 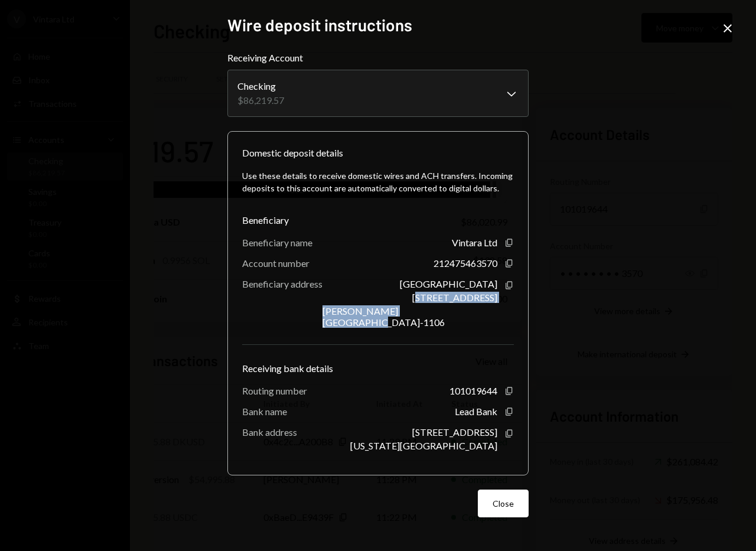 I want to click on div: Beneficiary name, so click(x=277, y=242).